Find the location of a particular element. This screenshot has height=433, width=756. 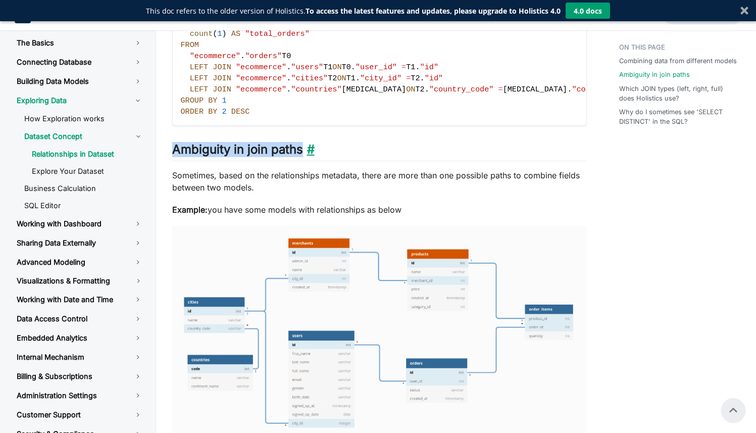

a: Administration Settings is located at coordinates (80, 395).